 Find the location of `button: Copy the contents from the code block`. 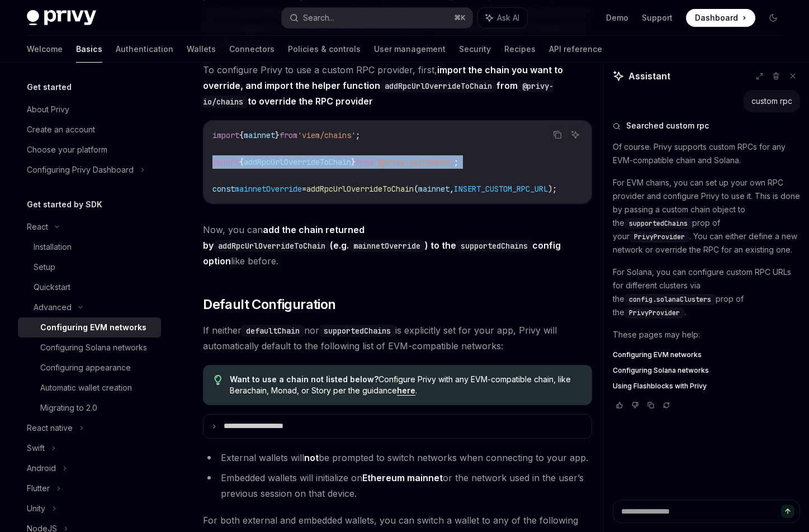

button: Copy the contents from the code block is located at coordinates (557, 134).